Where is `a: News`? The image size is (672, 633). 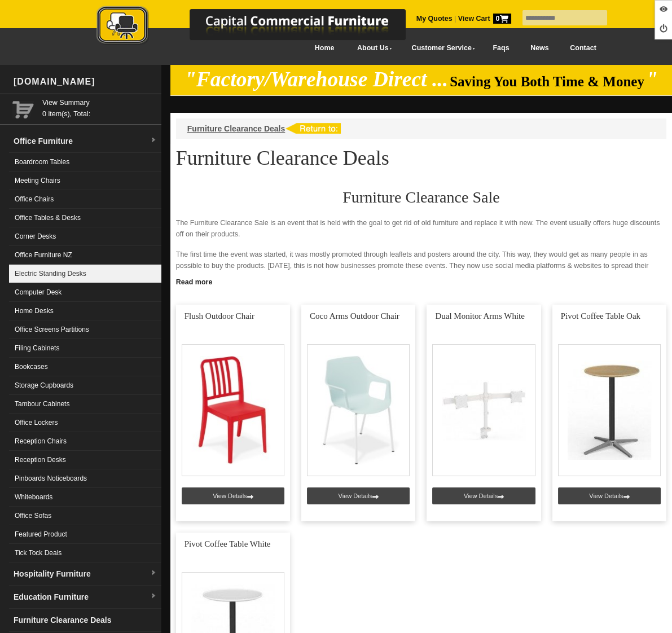 a: News is located at coordinates (539, 48).